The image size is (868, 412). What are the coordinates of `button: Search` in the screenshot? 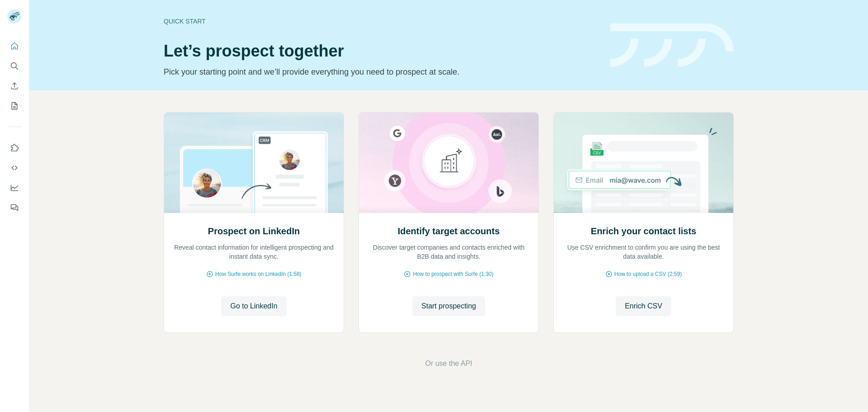 It's located at (15, 66).